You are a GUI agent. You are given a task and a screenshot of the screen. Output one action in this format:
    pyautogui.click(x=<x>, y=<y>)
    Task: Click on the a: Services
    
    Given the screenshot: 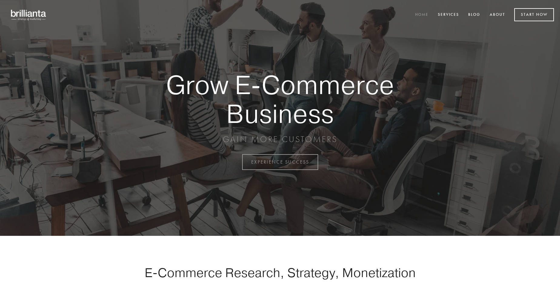 What is the action you would take?
    pyautogui.click(x=448, y=15)
    